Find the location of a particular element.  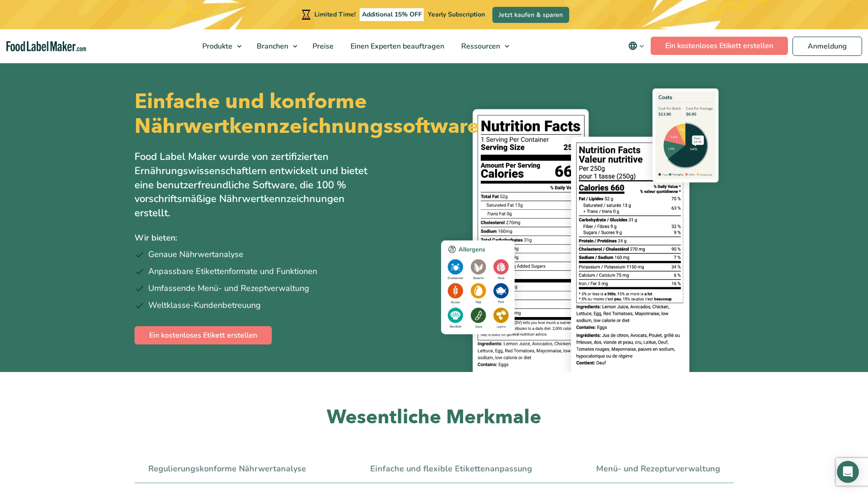

span: Genaue Nährwertanalyse is located at coordinates (195, 254).